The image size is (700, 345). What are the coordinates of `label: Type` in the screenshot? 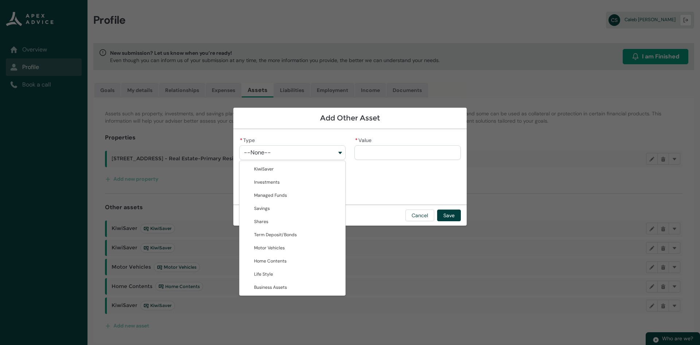 It's located at (248, 139).